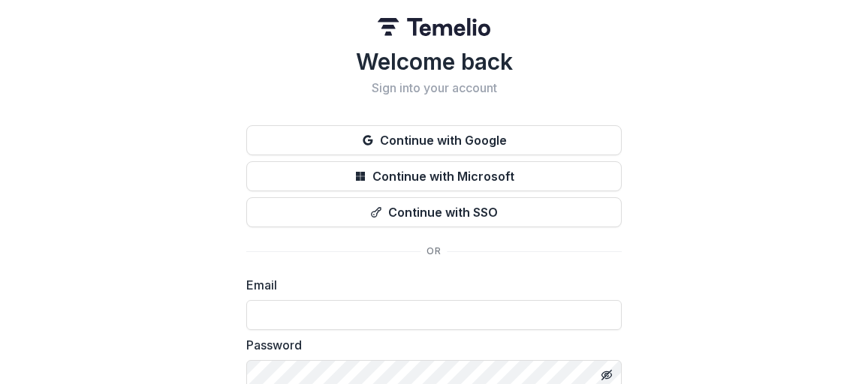 The width and height of the screenshot is (868, 384). Describe the element at coordinates (430, 346) in the screenshot. I see `label: Password` at that location.